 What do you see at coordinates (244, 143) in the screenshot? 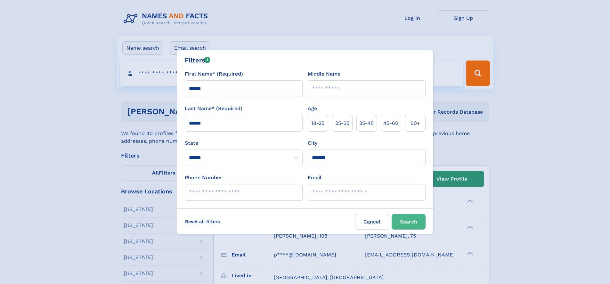
I see `label: State` at bounding box center [244, 143].